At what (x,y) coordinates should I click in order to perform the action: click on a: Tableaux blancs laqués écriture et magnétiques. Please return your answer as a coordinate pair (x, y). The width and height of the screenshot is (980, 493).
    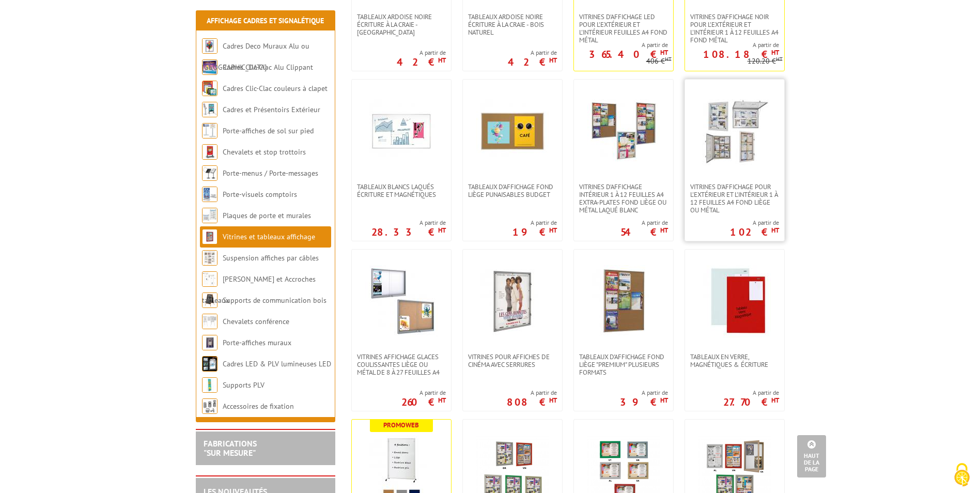
    Looking at the image, I should click on (402, 191).